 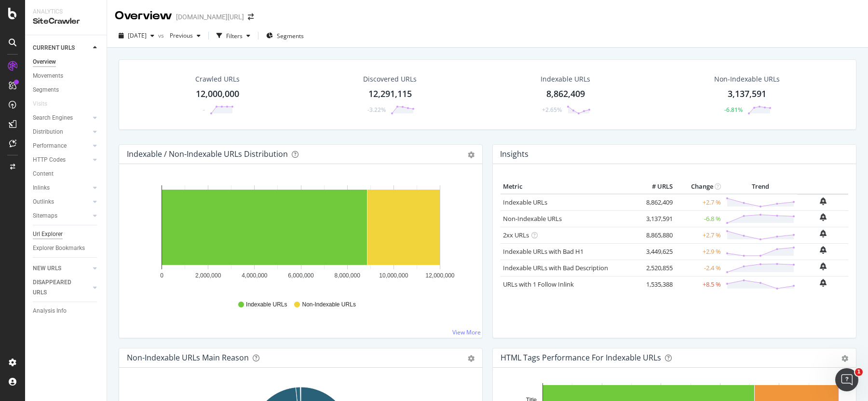 What do you see at coordinates (552, 110) in the screenshot?
I see `div: +2.65%` at bounding box center [552, 110].